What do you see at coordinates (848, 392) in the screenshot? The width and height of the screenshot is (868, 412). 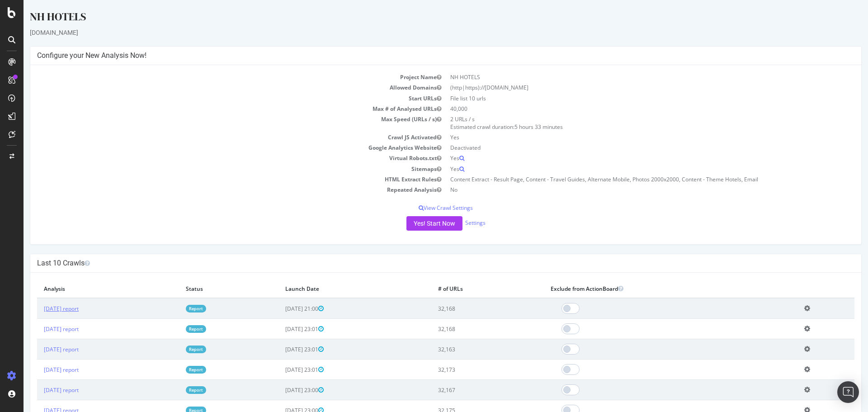 I see `div: Open Intercom Messenger` at bounding box center [848, 392].